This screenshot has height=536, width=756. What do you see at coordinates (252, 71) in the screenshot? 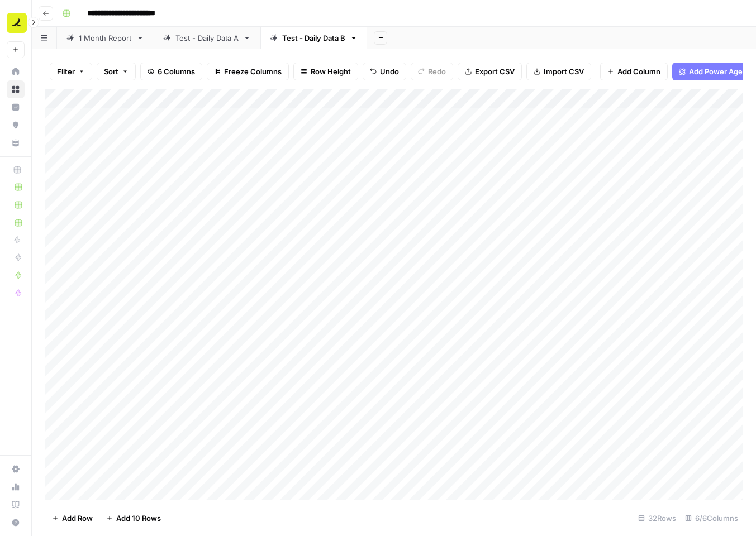
I see `span: Freeze Columns` at bounding box center [252, 71].